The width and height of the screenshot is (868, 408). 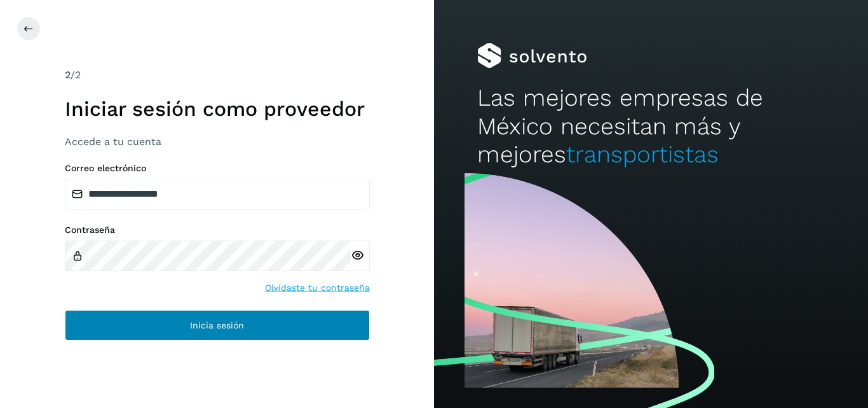 What do you see at coordinates (68, 75) in the screenshot?
I see `span: 2` at bounding box center [68, 75].